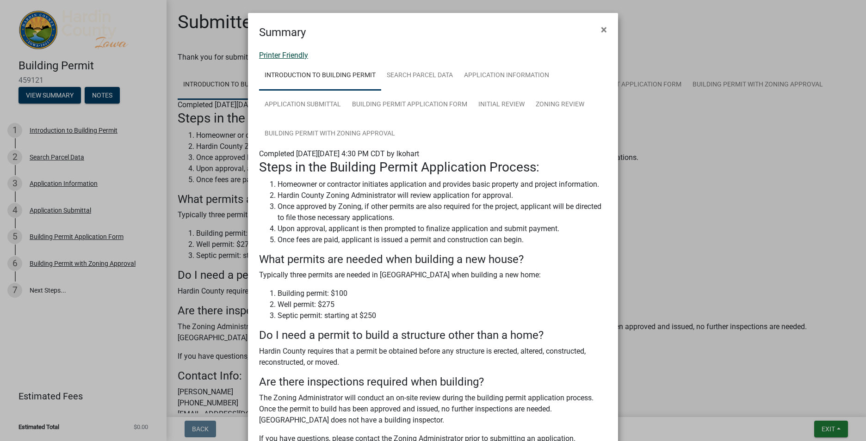 Image resolution: width=866 pixels, height=441 pixels. I want to click on a: Printer Friendly, so click(284, 55).